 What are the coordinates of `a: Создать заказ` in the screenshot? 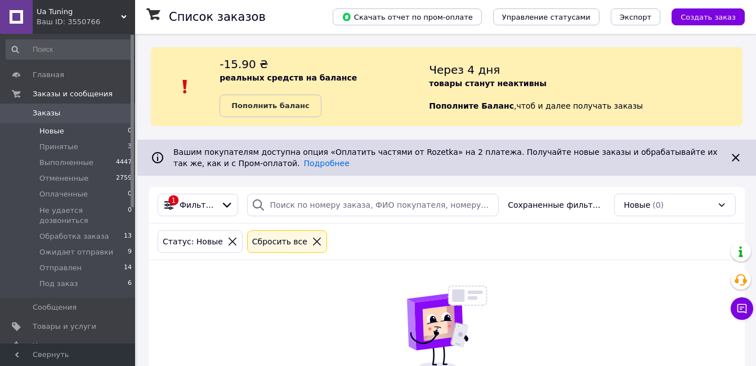 It's located at (702, 16).